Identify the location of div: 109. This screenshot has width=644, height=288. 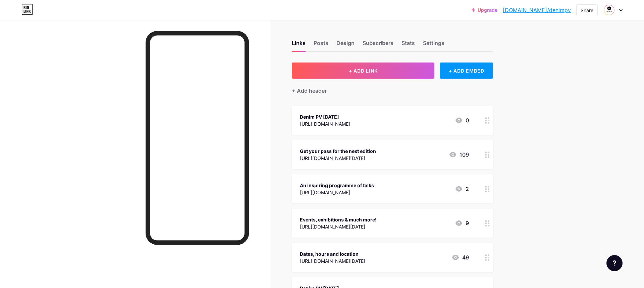
(459, 154).